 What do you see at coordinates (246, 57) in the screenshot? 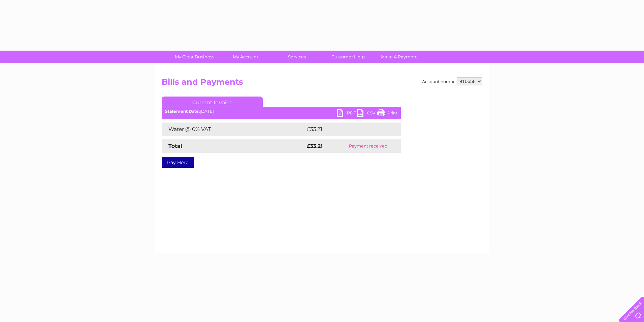
I see `a: My Account` at bounding box center [246, 57].